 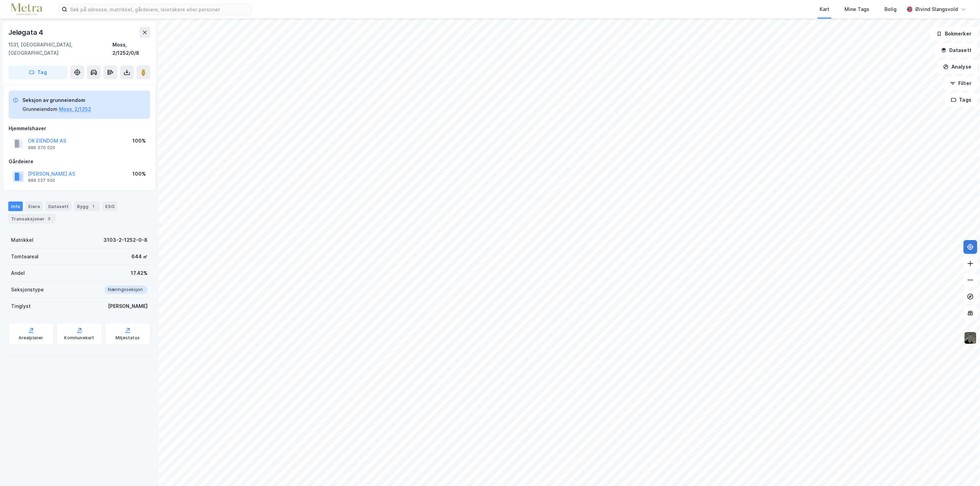 I want to click on div: Øivind Slangsvold, so click(x=936, y=10).